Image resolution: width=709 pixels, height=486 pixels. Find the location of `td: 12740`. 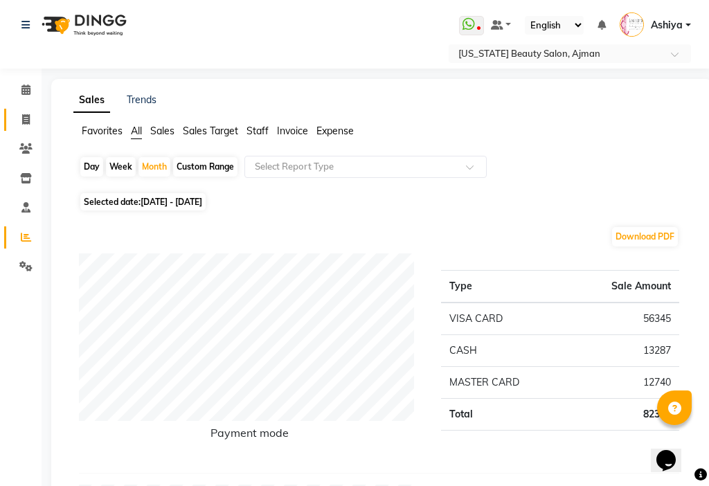

td: 12740 is located at coordinates (623, 383).